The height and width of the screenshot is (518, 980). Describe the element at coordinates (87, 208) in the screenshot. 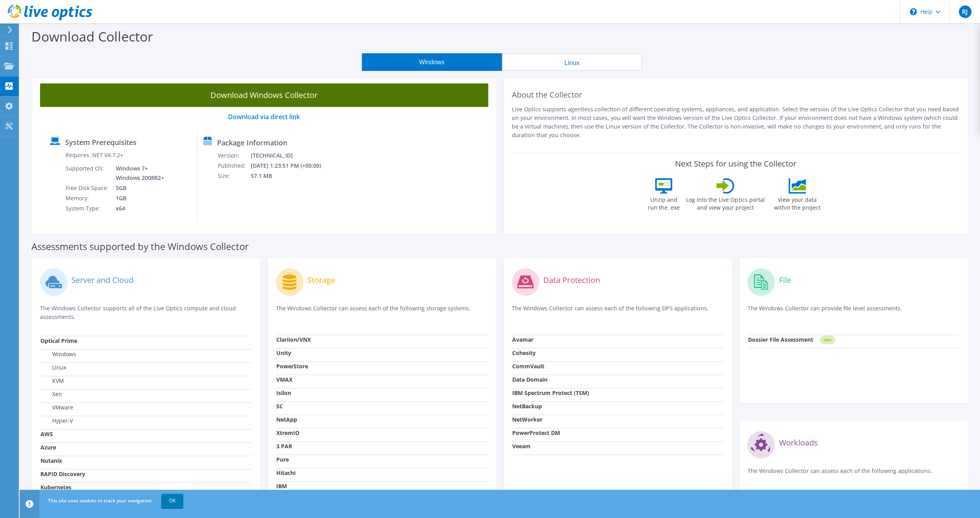

I see `td: System Type:` at that location.